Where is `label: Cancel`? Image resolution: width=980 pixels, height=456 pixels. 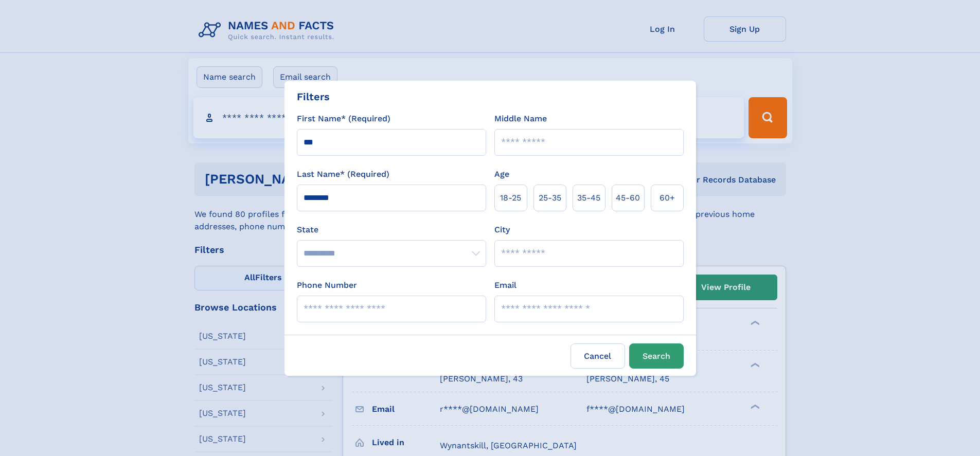
label: Cancel is located at coordinates (598, 356).